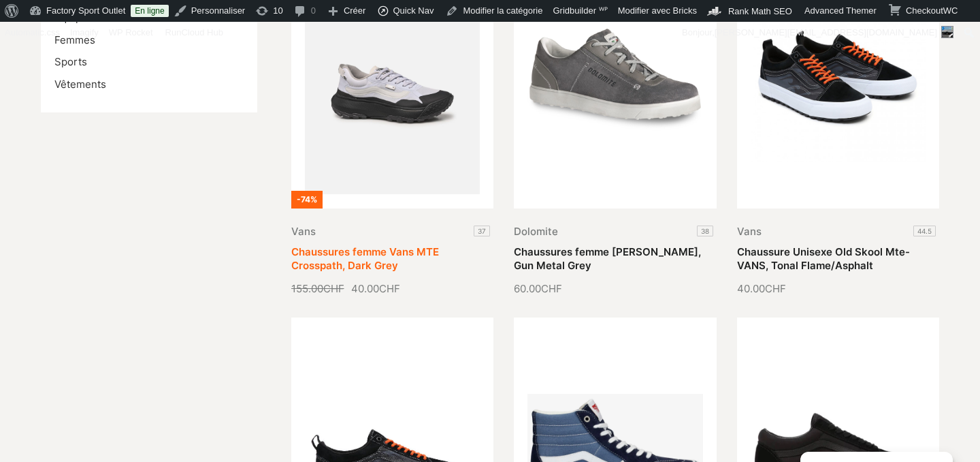 The image size is (980, 462). What do you see at coordinates (71, 61) in the screenshot?
I see `a: Sports` at bounding box center [71, 61].